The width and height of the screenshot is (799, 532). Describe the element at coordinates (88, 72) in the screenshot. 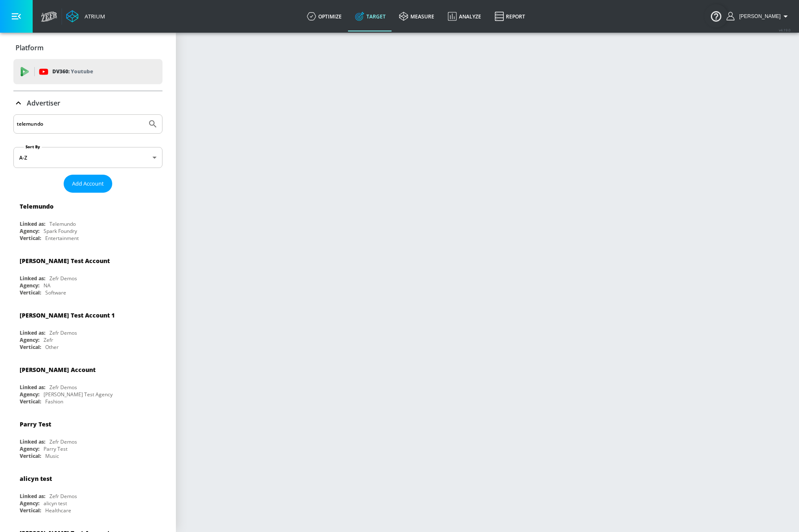

I see `div: DV360: Youtube` at that location.